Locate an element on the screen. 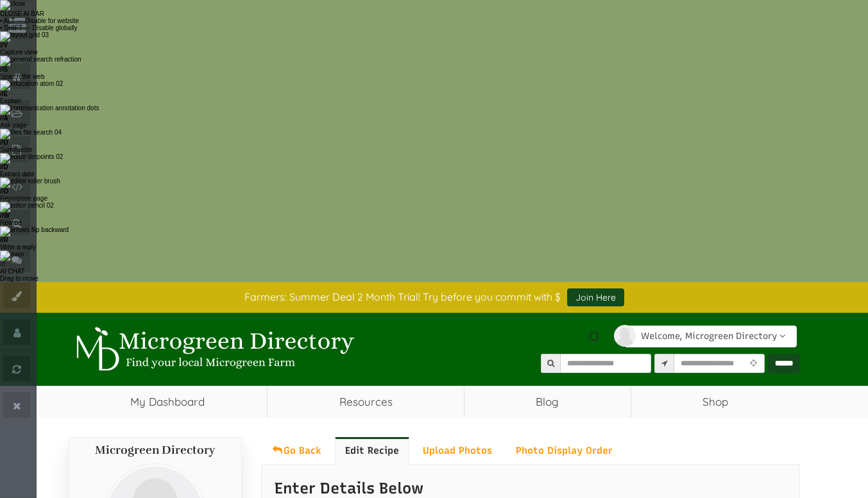 This screenshot has width=868, height=498. a: Go Back is located at coordinates (296, 451).